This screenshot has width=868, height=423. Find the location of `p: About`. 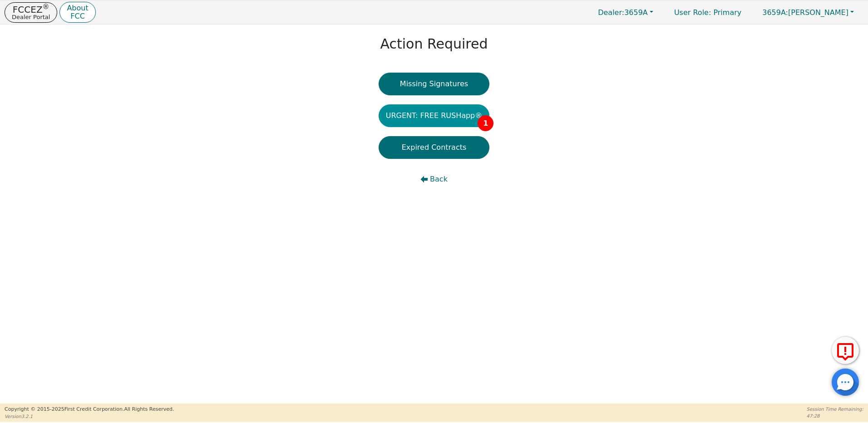

p: About is located at coordinates (77, 8).